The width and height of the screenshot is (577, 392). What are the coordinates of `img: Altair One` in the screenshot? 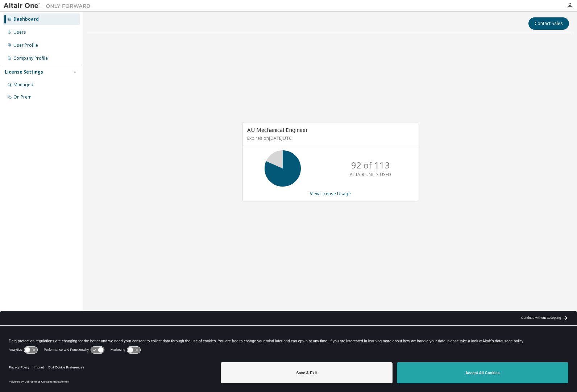 It's located at (49, 6).